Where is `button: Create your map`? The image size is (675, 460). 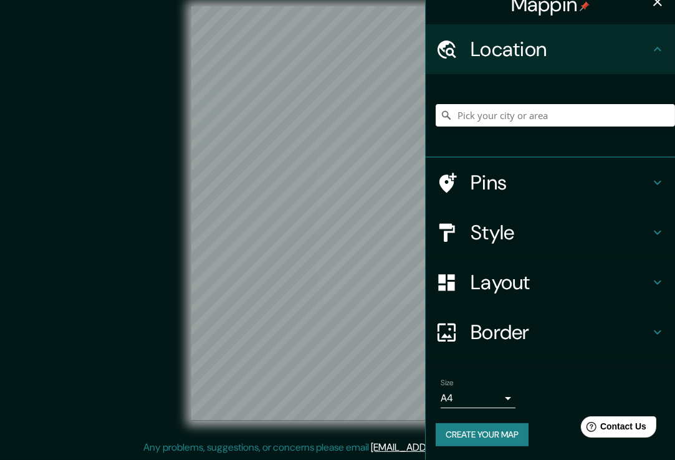
button: Create your map is located at coordinates (482, 434).